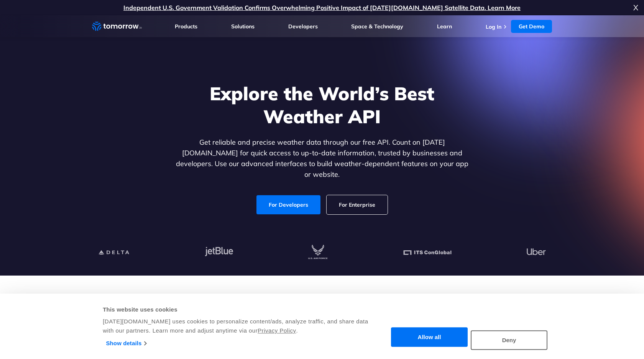 The image size is (644, 359). Describe the element at coordinates (236, 310) in the screenshot. I see `div: This website uses cookies` at that location.